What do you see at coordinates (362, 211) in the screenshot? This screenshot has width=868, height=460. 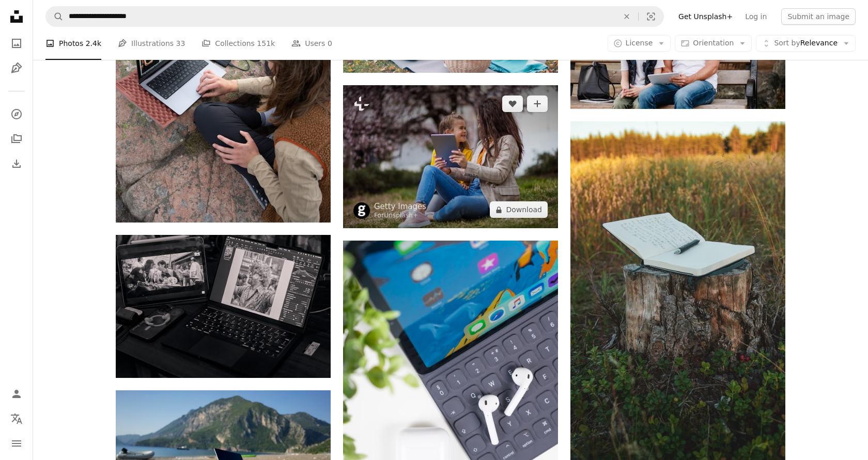 I see `a: Go to Getty Images's profile` at bounding box center [362, 211].